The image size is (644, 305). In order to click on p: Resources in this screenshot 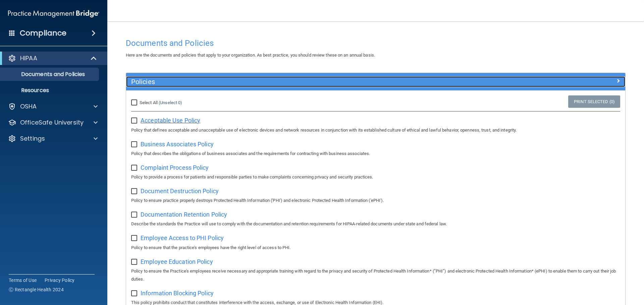, I will do `click(50, 91)`.